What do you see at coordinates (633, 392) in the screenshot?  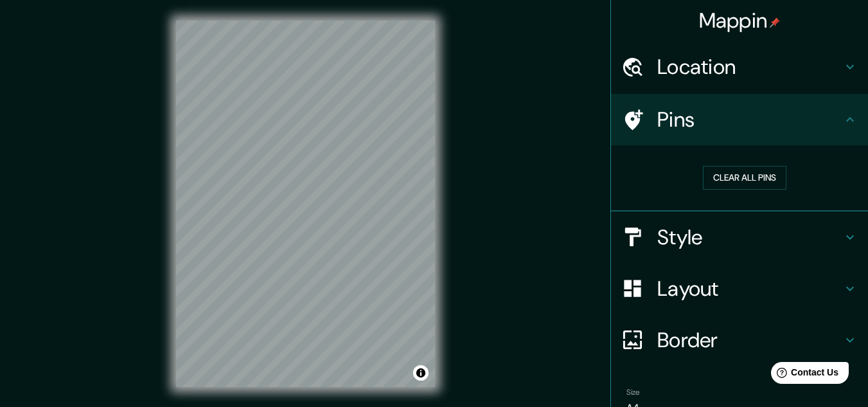 I see `label: Size` at bounding box center [633, 392].